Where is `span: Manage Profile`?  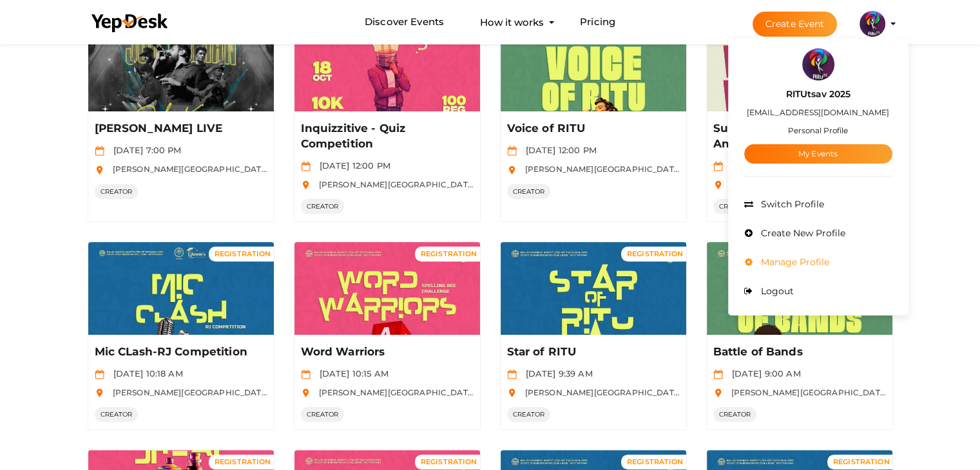
span: Manage Profile is located at coordinates (793, 262).